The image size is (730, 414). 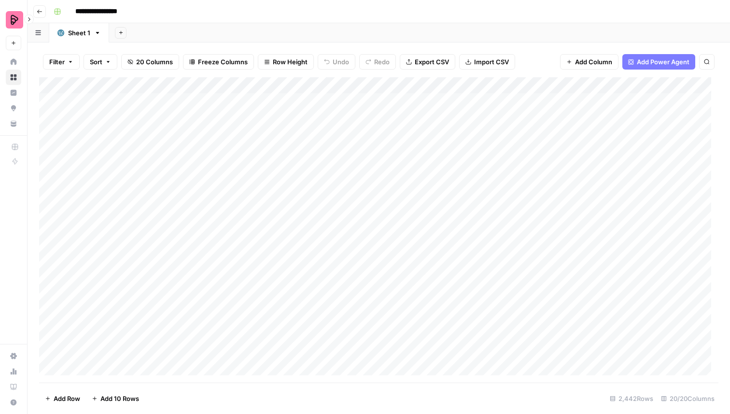 I want to click on span: Add Column, so click(x=593, y=62).